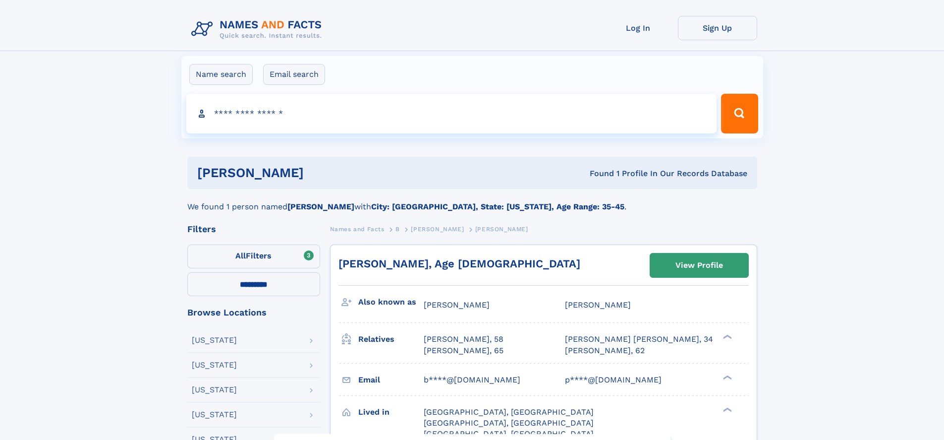  What do you see at coordinates (397, 229) in the screenshot?
I see `span: B` at bounding box center [397, 229].